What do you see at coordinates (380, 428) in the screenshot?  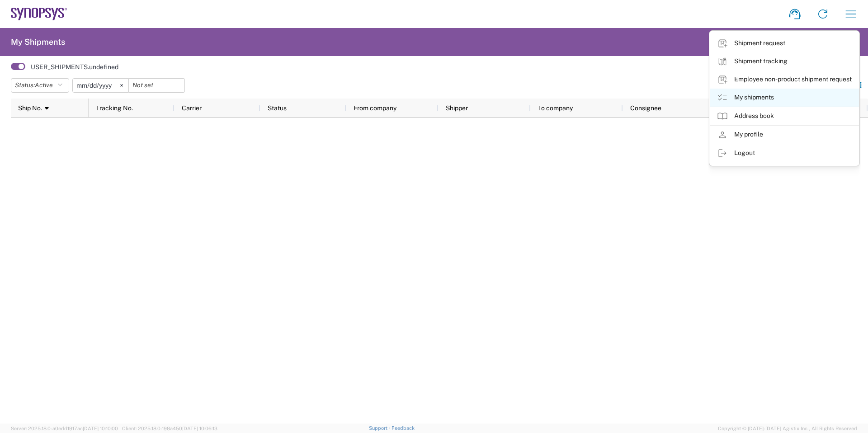 I see `a: Support` at bounding box center [380, 428].